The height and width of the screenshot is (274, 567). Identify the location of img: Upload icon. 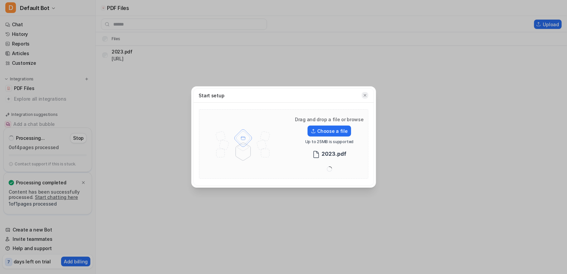
(313, 131).